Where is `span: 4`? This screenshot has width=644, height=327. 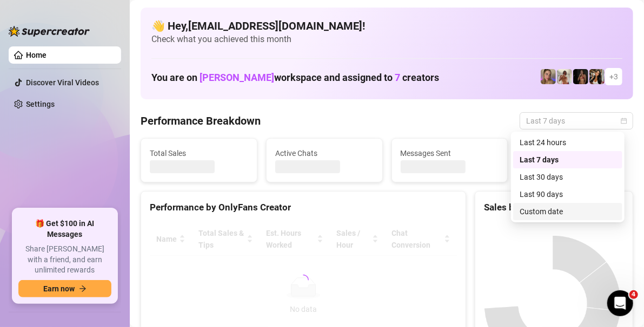 span: 4 is located at coordinates (633, 295).